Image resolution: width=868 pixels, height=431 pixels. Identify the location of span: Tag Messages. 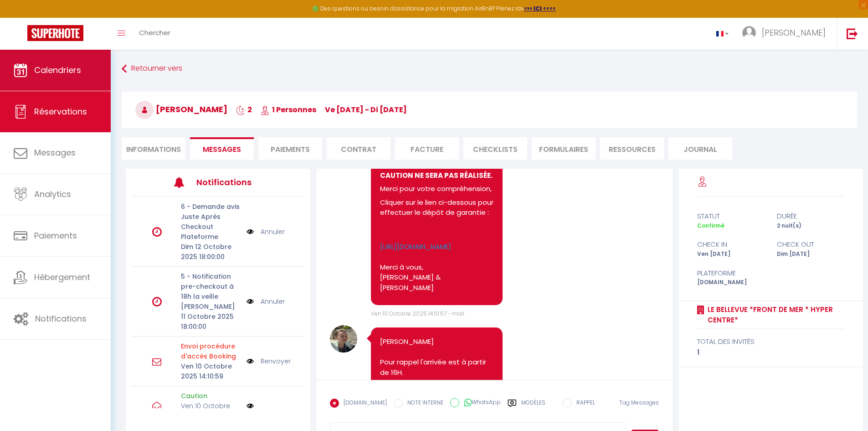
(639, 402).